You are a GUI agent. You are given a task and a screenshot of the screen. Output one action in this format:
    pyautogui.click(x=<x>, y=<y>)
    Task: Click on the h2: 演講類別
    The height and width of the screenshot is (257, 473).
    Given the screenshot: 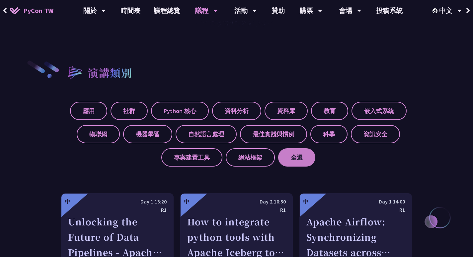 What is the action you would take?
    pyautogui.click(x=110, y=72)
    